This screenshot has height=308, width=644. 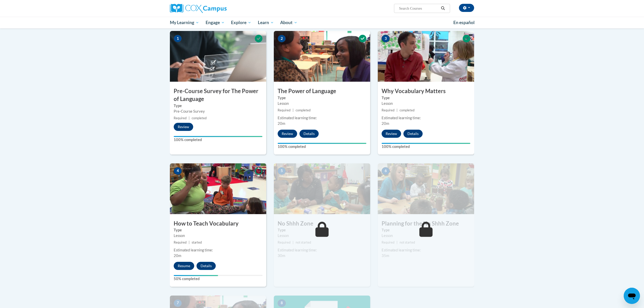 I want to click on span: 7, so click(x=178, y=303).